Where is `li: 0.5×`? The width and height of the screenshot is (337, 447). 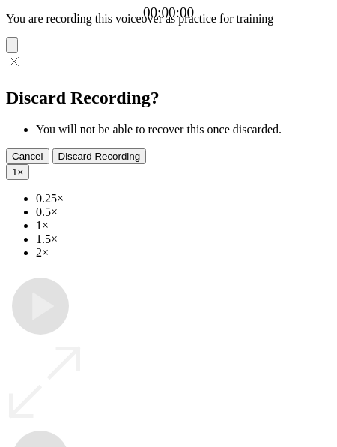
li: 0.5× is located at coordinates (184, 212).